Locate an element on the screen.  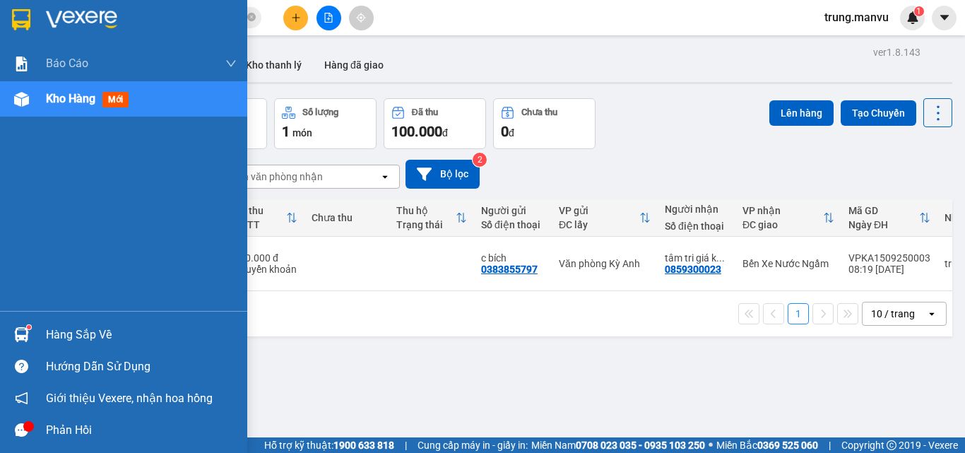
span: copyright is located at coordinates (892, 445).